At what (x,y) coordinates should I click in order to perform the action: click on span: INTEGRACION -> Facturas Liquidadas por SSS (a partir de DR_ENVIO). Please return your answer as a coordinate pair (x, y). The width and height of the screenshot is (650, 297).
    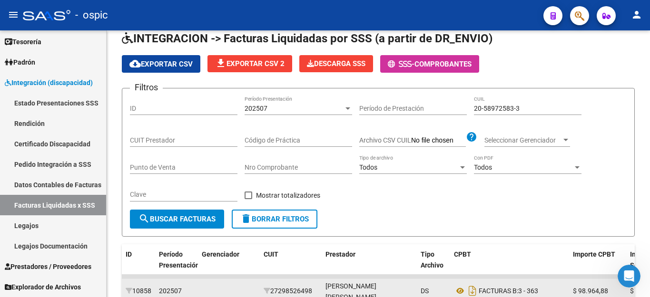
    Looking at the image, I should click on (307, 39).